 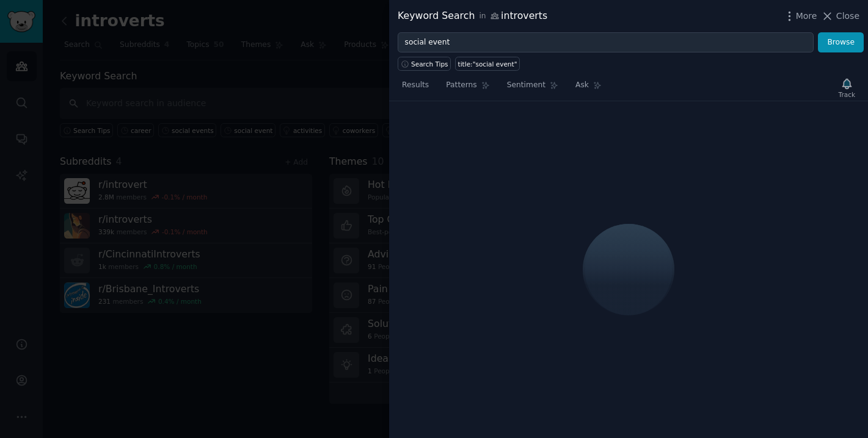 What do you see at coordinates (487, 64) in the screenshot?
I see `div: title:"social event"` at bounding box center [487, 64].